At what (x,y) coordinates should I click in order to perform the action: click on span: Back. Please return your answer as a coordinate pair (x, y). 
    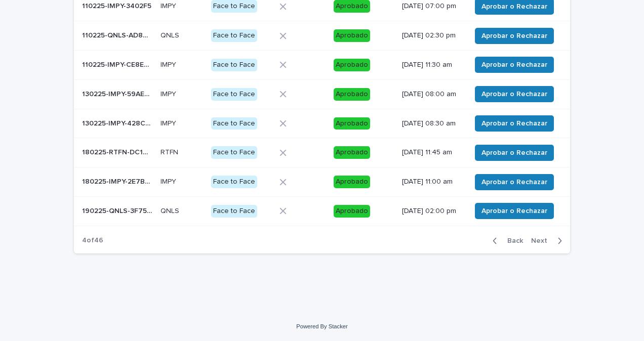
    Looking at the image, I should click on (512, 241).